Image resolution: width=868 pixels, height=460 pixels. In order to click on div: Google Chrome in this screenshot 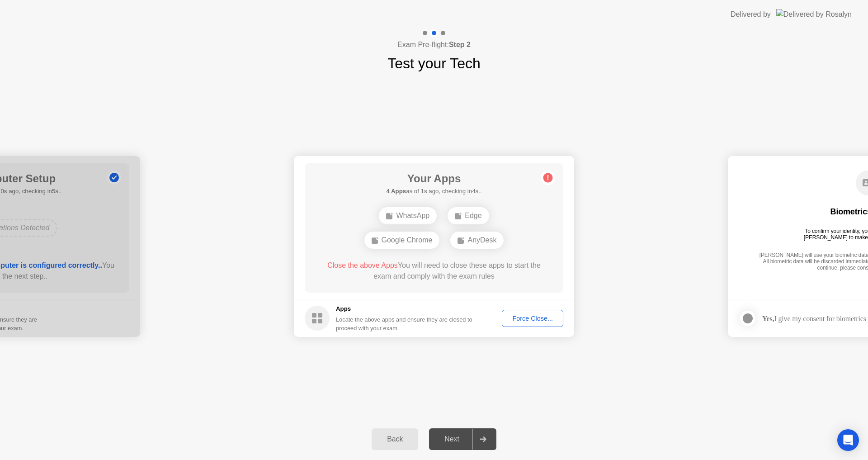, I will do `click(402, 241)`.